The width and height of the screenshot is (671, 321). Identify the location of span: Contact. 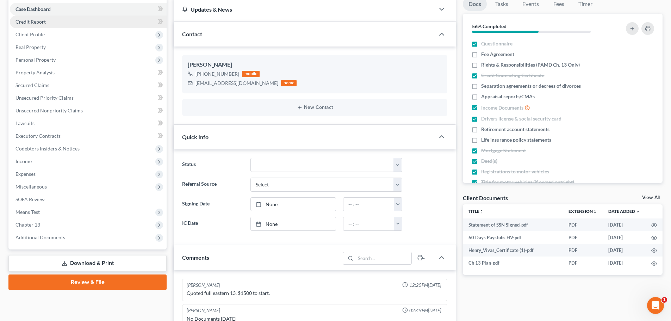
(192, 34).